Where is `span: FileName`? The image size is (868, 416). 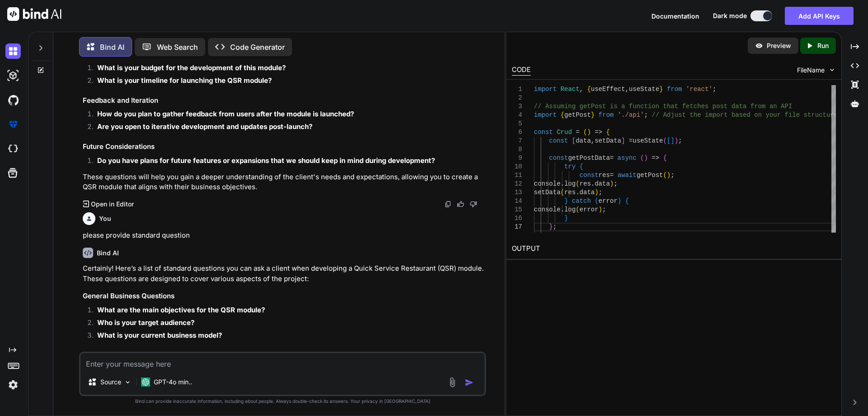 span: FileName is located at coordinates (811, 70).